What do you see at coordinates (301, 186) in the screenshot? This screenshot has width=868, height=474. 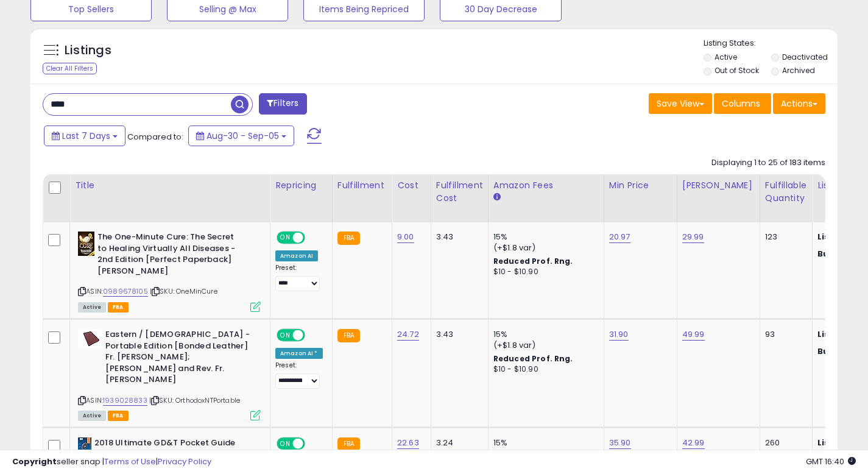 I see `div: Repricing` at bounding box center [301, 186].